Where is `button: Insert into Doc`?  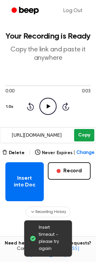 button: Insert into Doc is located at coordinates (25, 182).